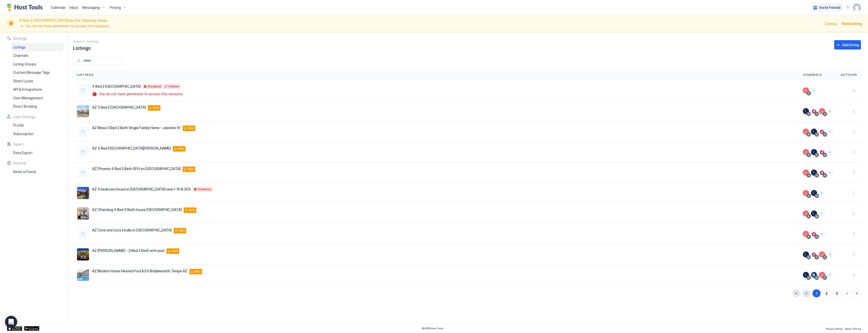  I want to click on a: Calendar, so click(58, 7).